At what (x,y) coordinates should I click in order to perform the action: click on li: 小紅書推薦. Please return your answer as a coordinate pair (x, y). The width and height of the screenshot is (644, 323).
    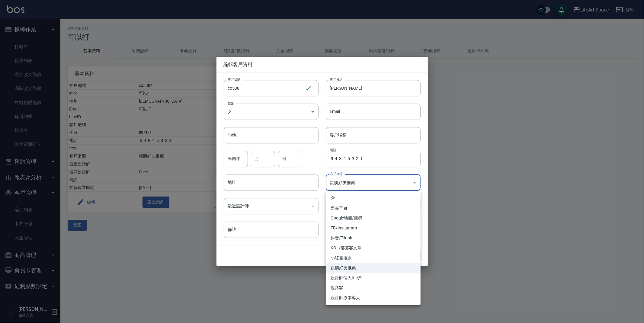
    Looking at the image, I should click on (373, 258).